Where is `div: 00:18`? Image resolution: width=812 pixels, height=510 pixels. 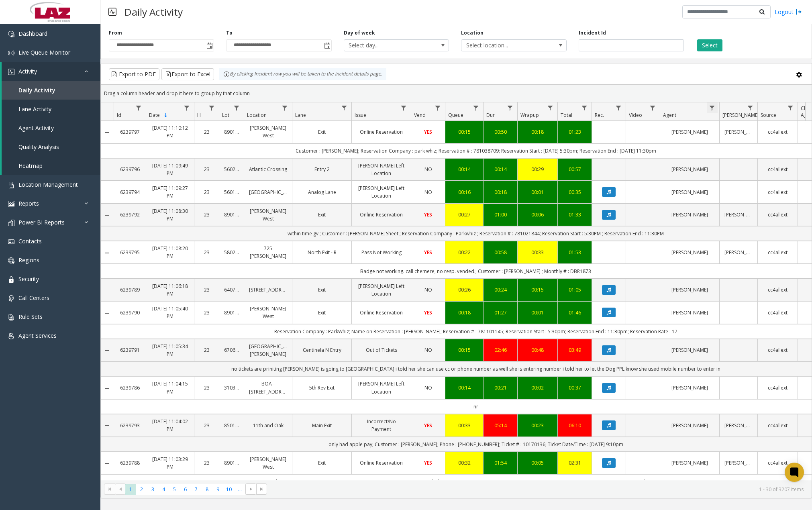
div: 00:18 is located at coordinates (501, 192).